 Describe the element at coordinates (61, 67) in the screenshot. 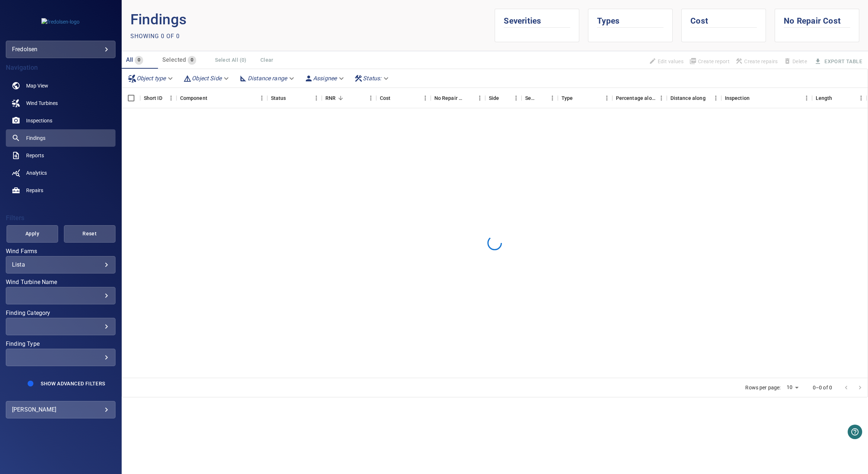

I see `h4: Navigation` at that location.